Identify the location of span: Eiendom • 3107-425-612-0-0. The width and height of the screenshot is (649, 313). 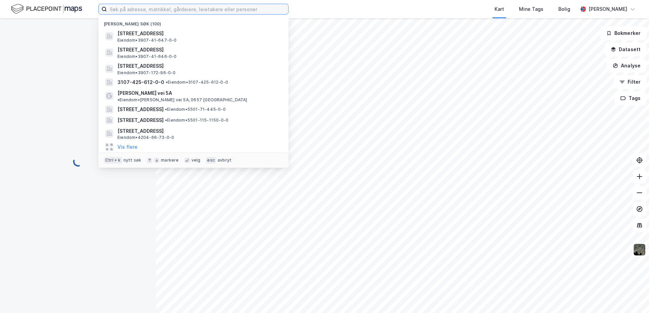
(197, 82).